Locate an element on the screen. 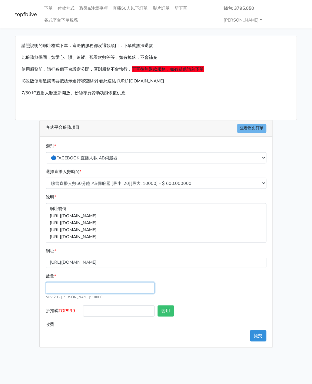 The width and height of the screenshot is (312, 384). p: 請照說明的網址格式下單，這邊的服務都沒退款項目，下單就無法退款 is located at coordinates (156, 45).